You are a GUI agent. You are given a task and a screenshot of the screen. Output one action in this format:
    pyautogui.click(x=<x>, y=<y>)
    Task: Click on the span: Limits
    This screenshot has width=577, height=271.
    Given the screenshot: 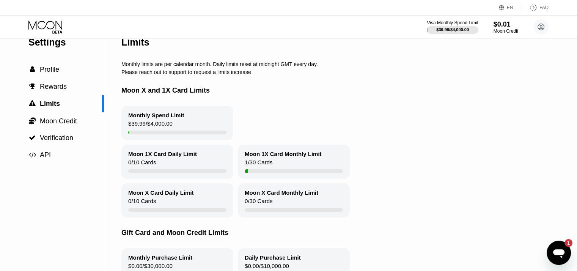 What is the action you would take?
    pyautogui.click(x=50, y=104)
    